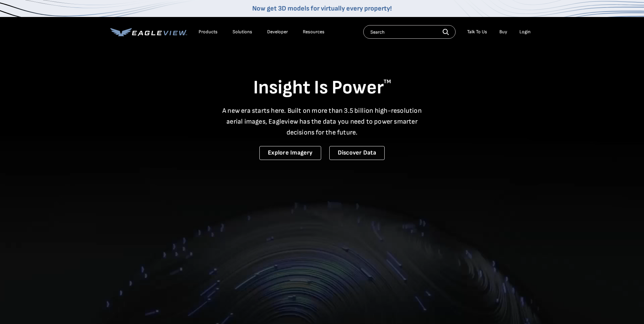 The image size is (644, 324). Describe the element at coordinates (477, 32) in the screenshot. I see `div: Talk To Us` at that location.